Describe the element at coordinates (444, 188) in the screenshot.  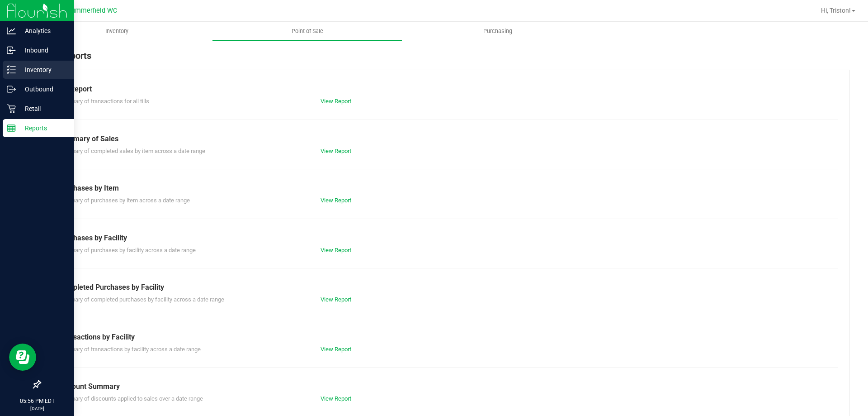
I see `div: Purchases by Item` at that location.